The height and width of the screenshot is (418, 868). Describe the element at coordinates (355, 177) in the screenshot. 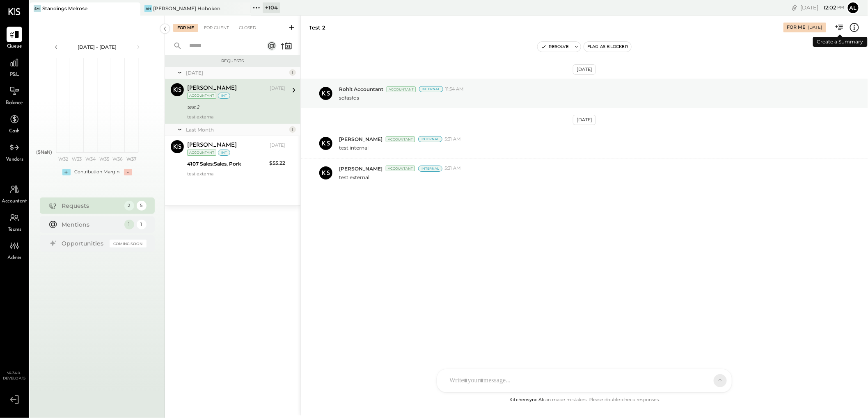

I see `p: test external` at that location.